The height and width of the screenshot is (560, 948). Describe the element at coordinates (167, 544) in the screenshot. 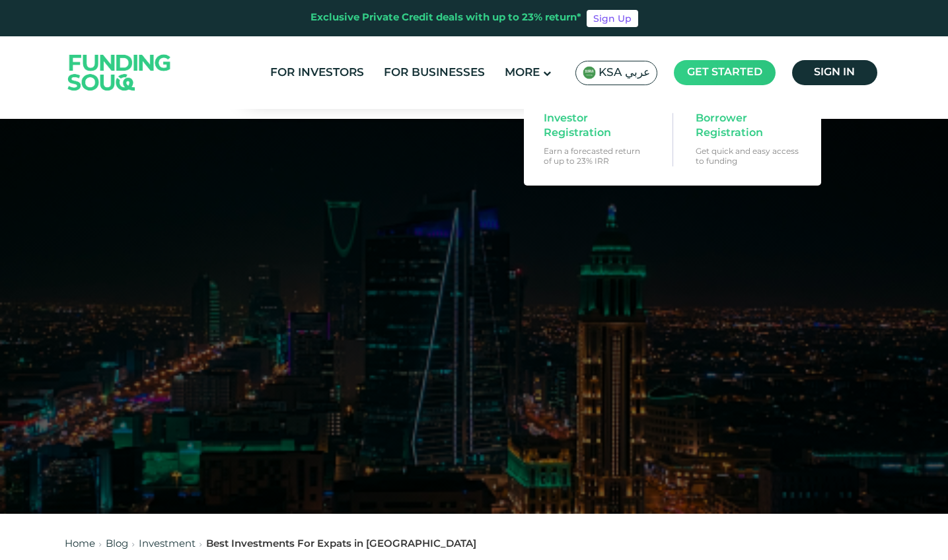

I see `a: Investment` at that location.